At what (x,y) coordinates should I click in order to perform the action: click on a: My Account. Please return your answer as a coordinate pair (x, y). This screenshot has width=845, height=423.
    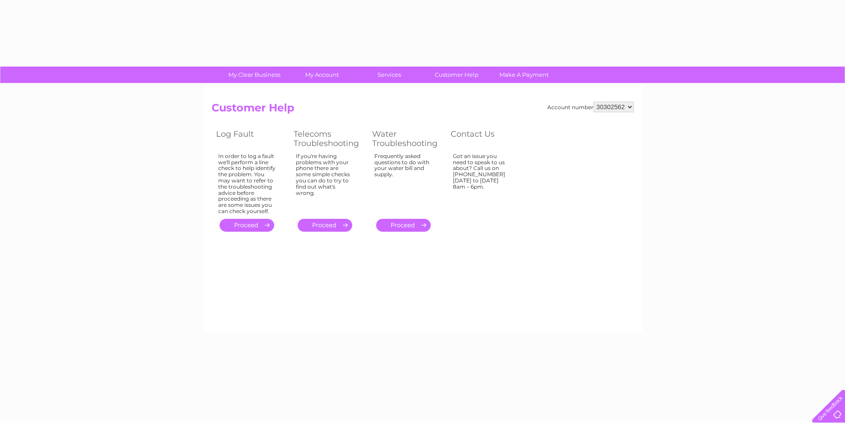
    Looking at the image, I should click on (322, 75).